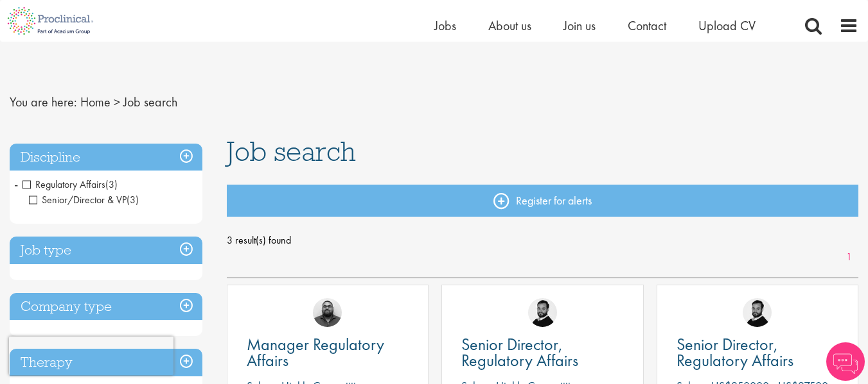  What do you see at coordinates (509, 26) in the screenshot?
I see `a: About us` at bounding box center [509, 26].